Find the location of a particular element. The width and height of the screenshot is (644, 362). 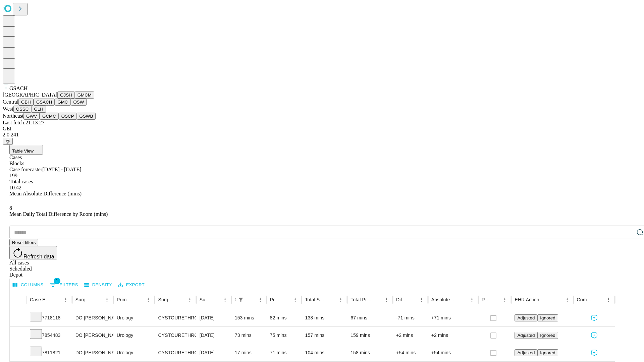

div: 7811821 is located at coordinates (49, 352).